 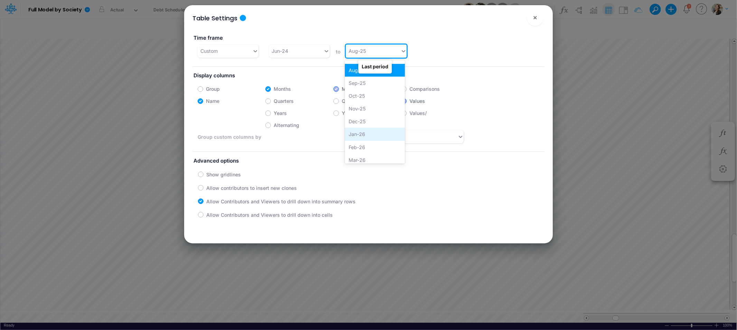 I want to click on label: Time frame, so click(x=278, y=38).